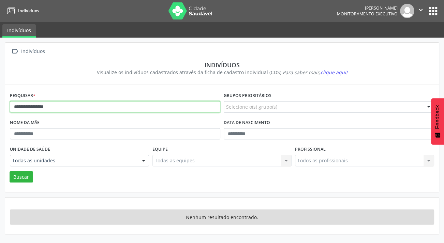 The width and height of the screenshot is (444, 243). I want to click on div: Nenhum resultado encontrado., so click(222, 217).